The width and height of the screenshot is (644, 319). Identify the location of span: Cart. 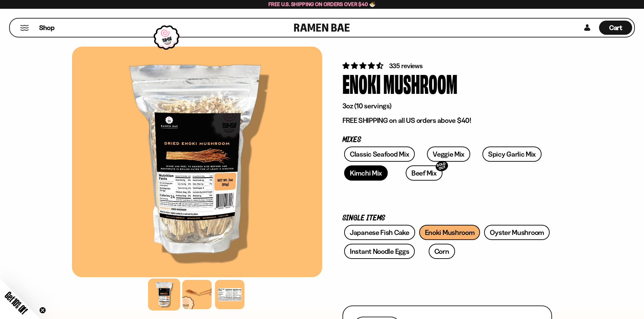
(616, 28).